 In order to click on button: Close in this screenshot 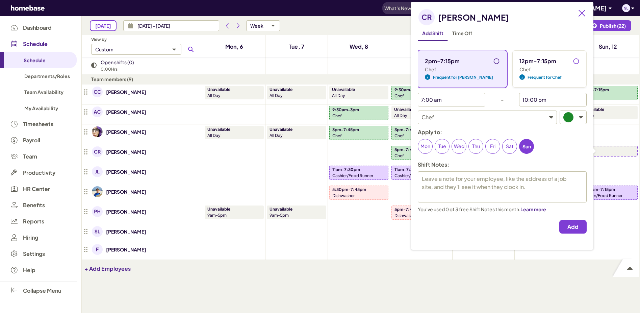, I will do `click(582, 13)`.